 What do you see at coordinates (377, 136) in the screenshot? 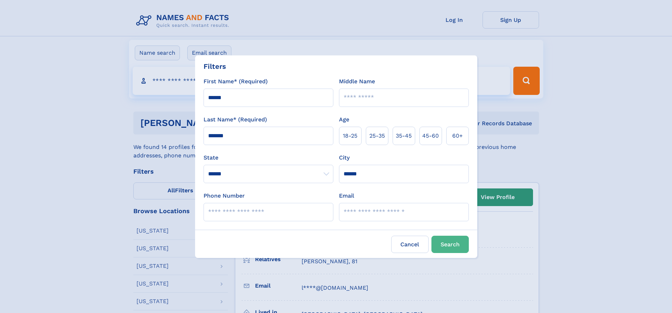
I see `span: 25‑35` at bounding box center [377, 136].